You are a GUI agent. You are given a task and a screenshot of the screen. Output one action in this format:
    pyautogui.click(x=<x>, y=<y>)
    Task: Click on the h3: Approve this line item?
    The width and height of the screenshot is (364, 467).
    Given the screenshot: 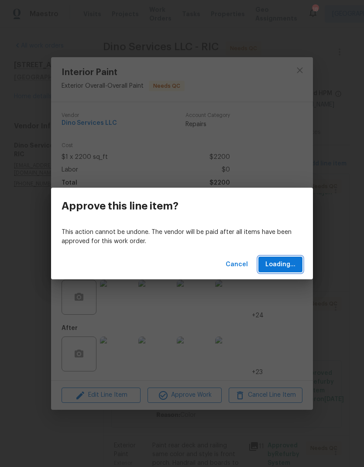 What is the action you would take?
    pyautogui.click(x=120, y=206)
    